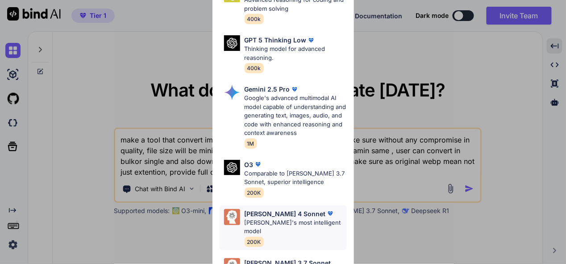  What do you see at coordinates (251, 143) in the screenshot?
I see `span: 1M` at bounding box center [251, 143].